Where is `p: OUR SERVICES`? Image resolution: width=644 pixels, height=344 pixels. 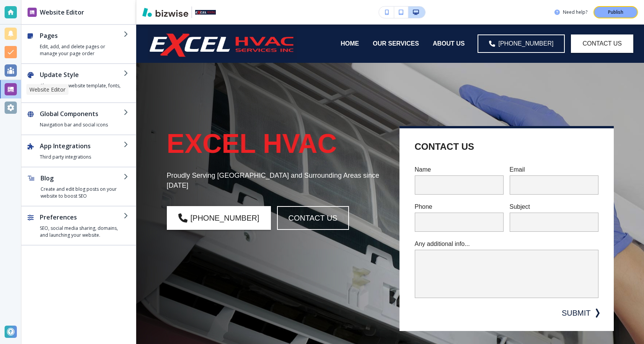 p: OUR SERVICES is located at coordinates (396, 43).